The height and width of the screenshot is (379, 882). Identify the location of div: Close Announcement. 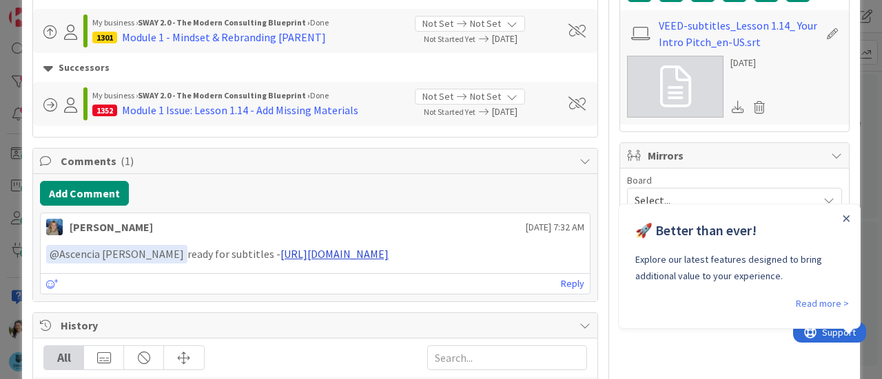
(228, 14).